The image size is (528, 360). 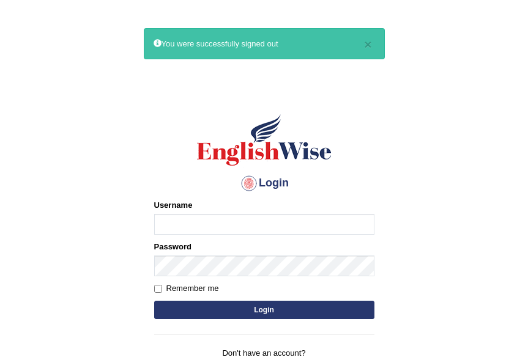 I want to click on button: Login, so click(x=264, y=310).